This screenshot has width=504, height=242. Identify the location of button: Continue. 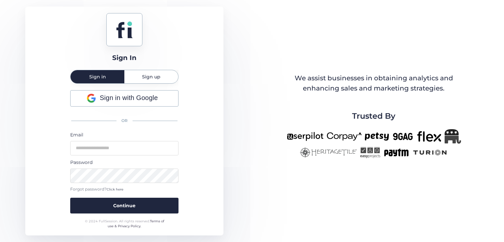
(124, 206).